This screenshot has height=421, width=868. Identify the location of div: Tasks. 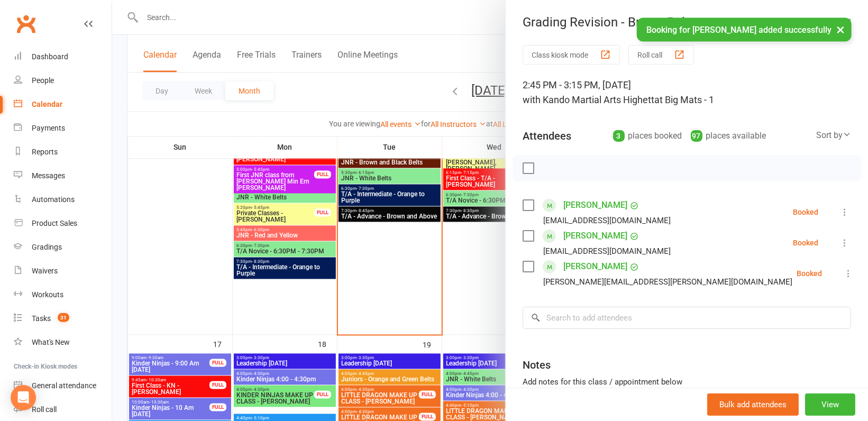
(41, 318).